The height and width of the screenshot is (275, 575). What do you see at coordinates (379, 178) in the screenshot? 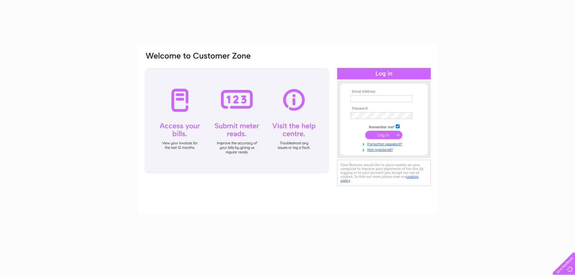
I see `a: cookies policy` at bounding box center [379, 178].